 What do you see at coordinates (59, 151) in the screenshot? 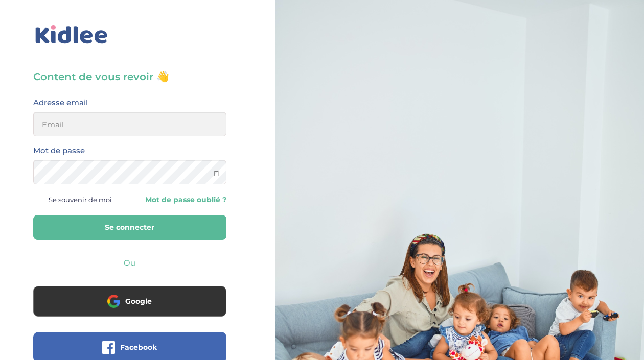
I see `label: Mot de passe` at bounding box center [59, 151].